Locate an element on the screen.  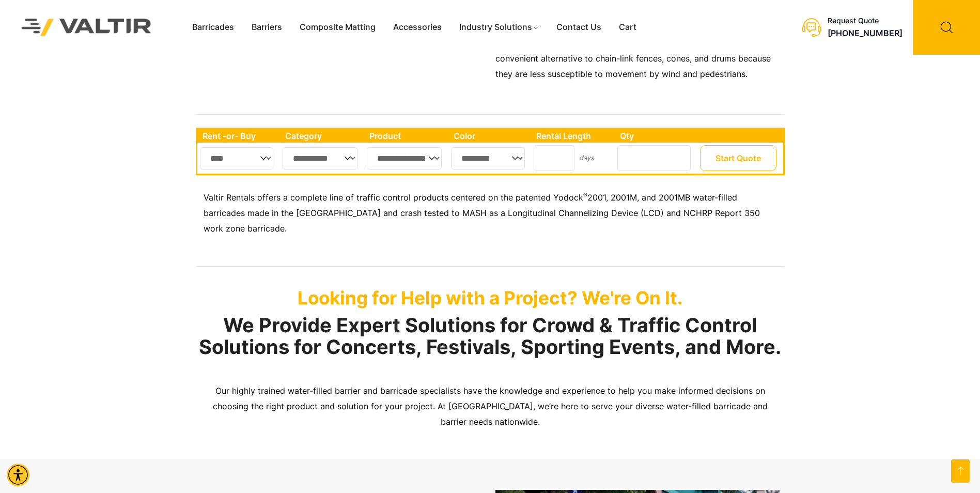
span: Valtir Rentals offers a complete line of traffic control products centered on the patented Yodock is located at coordinates (393, 197).